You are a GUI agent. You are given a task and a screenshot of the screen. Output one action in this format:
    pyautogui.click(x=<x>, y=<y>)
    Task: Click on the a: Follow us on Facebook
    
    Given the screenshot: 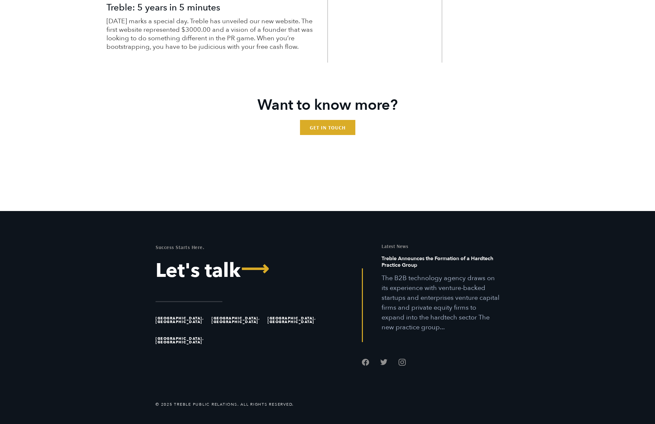 What is the action you would take?
    pyautogui.click(x=365, y=362)
    